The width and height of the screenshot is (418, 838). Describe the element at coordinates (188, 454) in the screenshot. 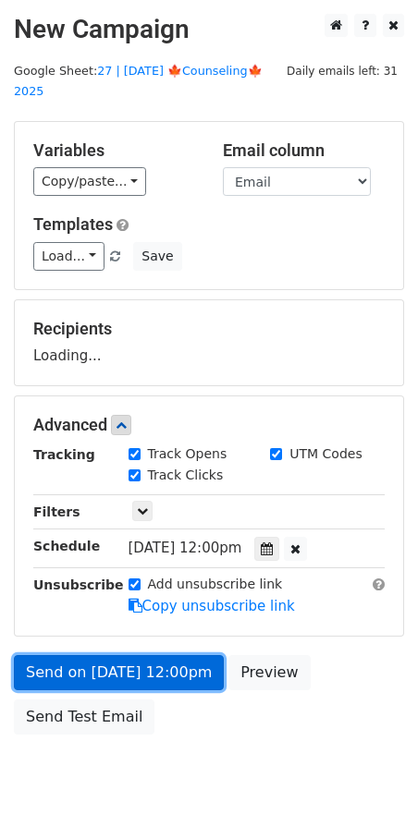

I see `label: Track Opens` at that location.